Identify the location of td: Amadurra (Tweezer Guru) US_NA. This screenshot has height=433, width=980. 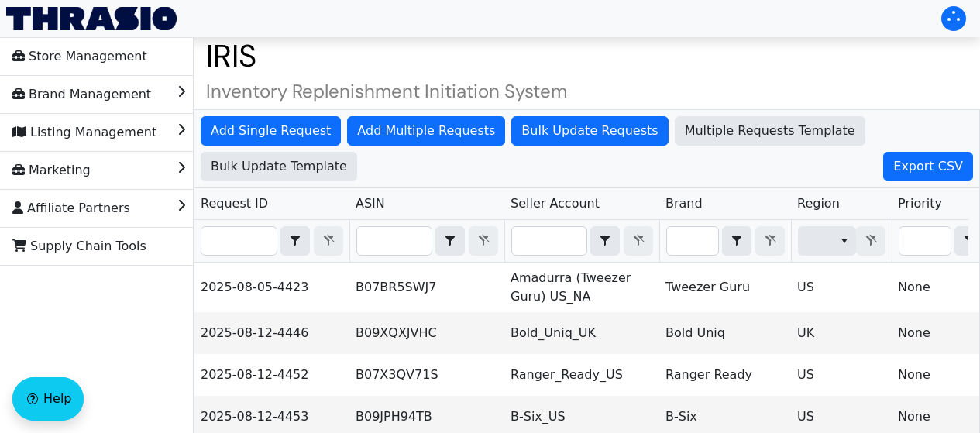
(582, 288).